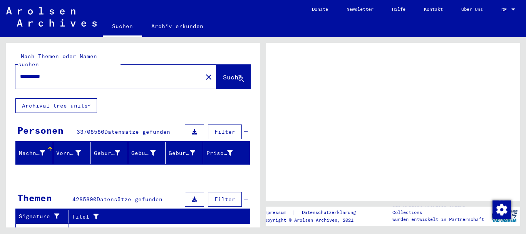  What do you see at coordinates (277, 212) in the screenshot?
I see `a: Impressum` at bounding box center [277, 212].